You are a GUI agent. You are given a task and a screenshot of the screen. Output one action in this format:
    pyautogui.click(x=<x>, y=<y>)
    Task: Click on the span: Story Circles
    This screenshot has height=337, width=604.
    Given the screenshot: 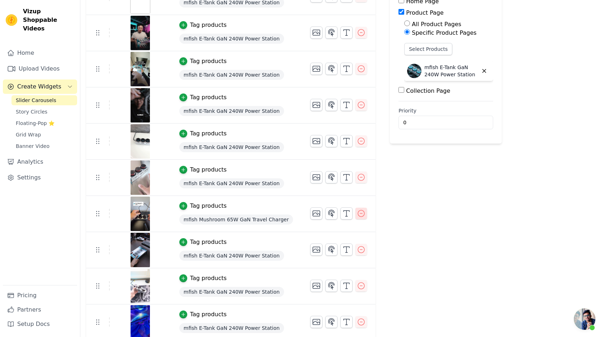 What is the action you would take?
    pyautogui.click(x=32, y=112)
    